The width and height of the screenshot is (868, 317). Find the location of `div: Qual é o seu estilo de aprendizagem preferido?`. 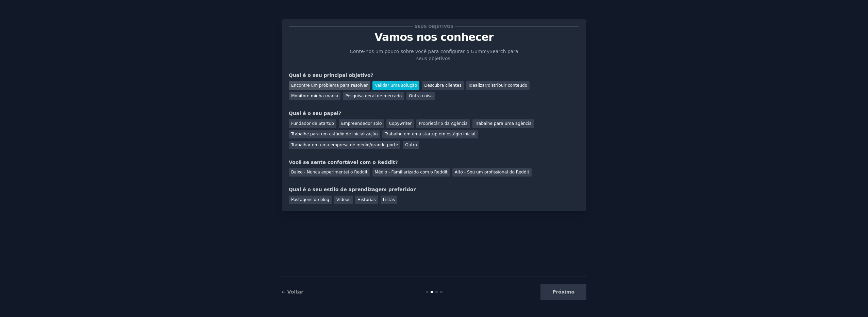

div: Qual é o seu estilo de aprendizagem preferido? is located at coordinates (434, 190).